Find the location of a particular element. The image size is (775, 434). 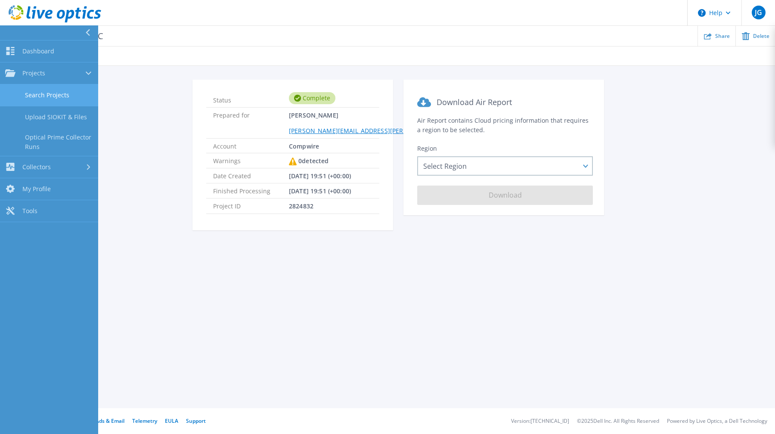

span: Compwire is located at coordinates (304, 146).